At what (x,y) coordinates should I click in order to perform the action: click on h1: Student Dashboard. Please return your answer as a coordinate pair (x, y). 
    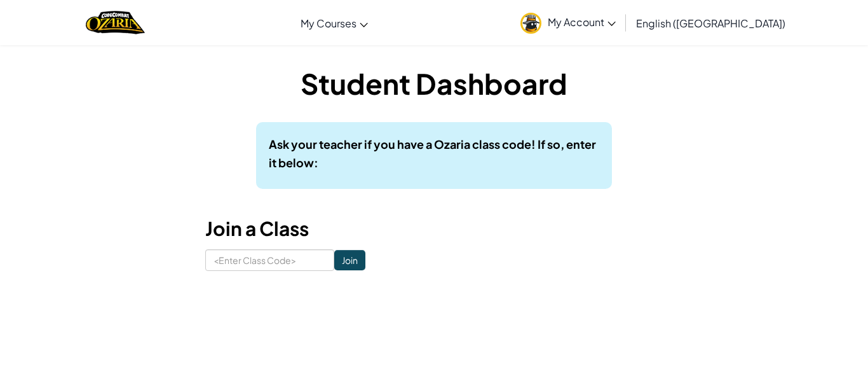
    Looking at the image, I should click on (434, 83).